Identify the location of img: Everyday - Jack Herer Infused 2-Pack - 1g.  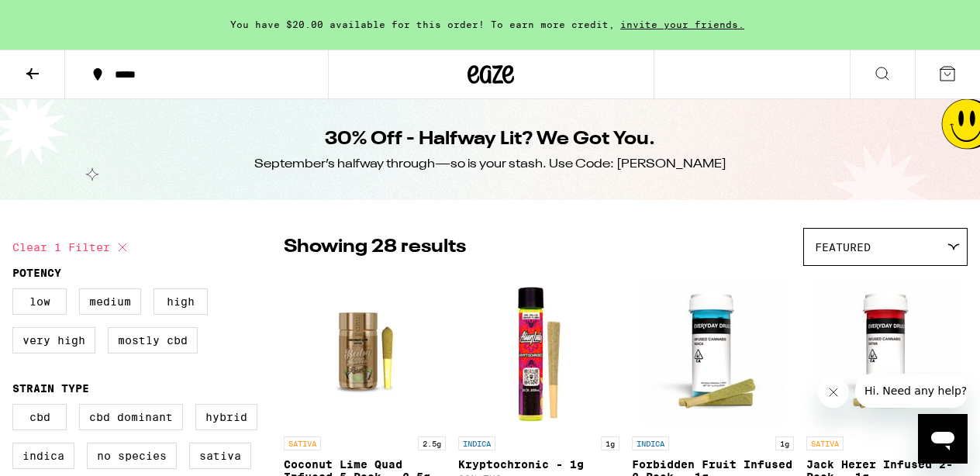
(887, 352).